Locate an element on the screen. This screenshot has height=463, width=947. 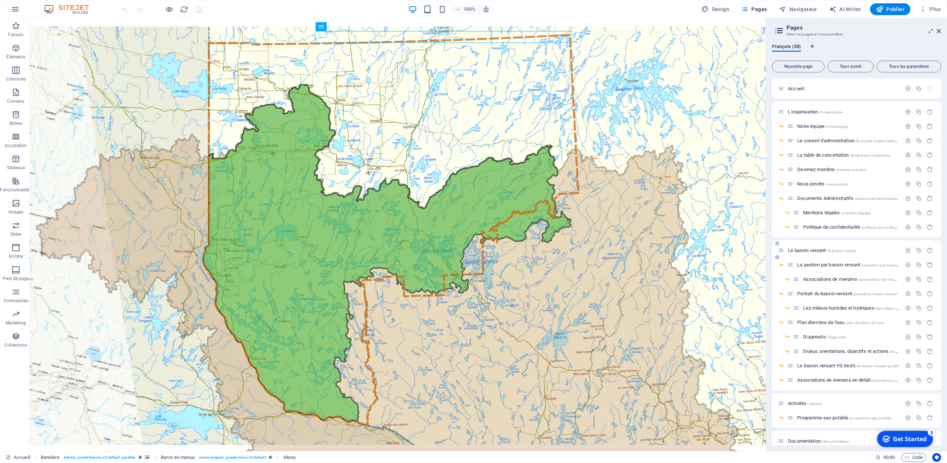
span: /diagnostic is located at coordinates (837, 337).